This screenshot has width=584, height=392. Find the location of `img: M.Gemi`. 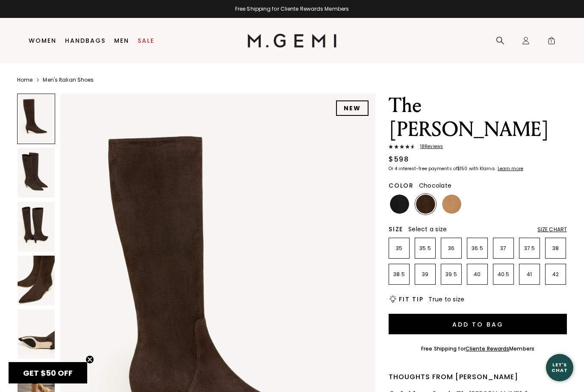

img: M.Gemi is located at coordinates (292, 40).